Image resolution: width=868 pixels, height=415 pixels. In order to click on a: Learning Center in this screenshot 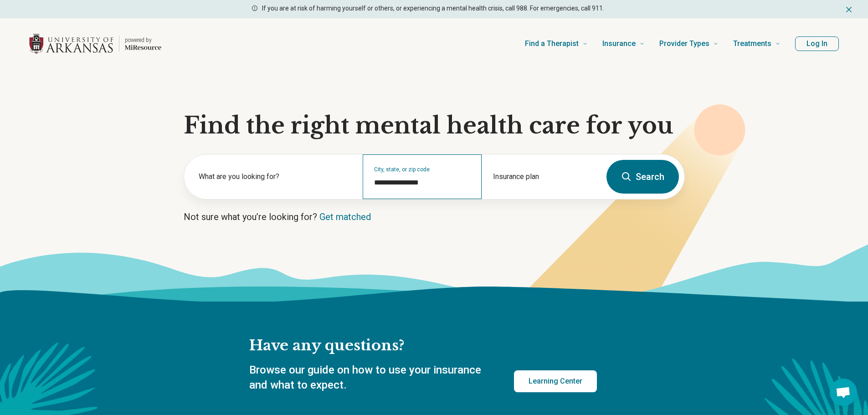, I will do `click(556, 382)`.